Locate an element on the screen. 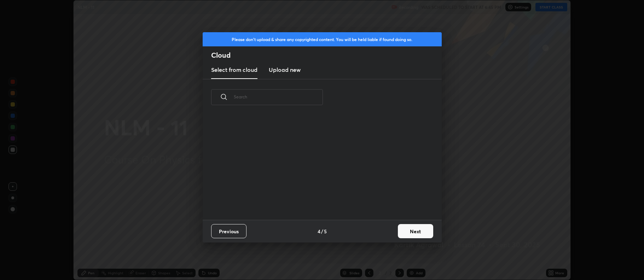 The image size is (644, 280). h3: Select from cloud is located at coordinates (234, 70).